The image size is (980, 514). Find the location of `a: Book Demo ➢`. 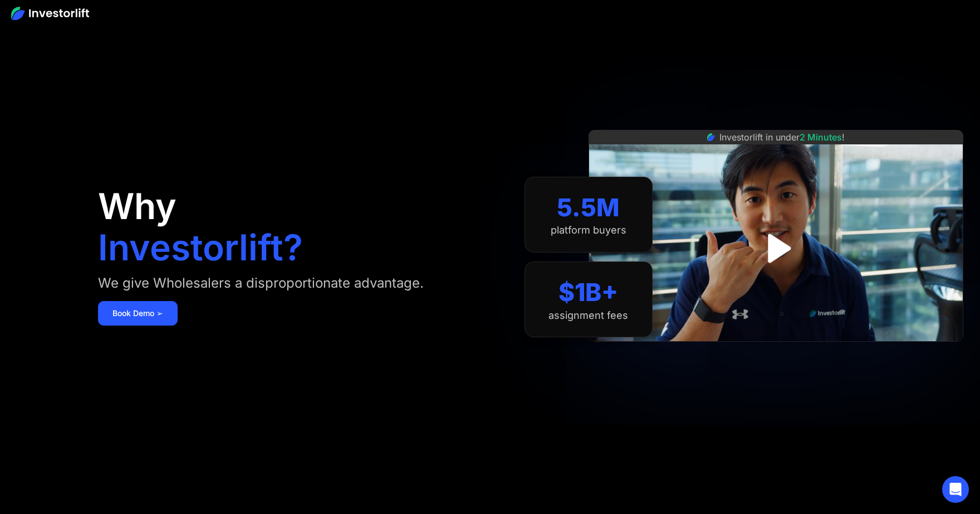

a: Book Demo ➢ is located at coordinates (137, 313).